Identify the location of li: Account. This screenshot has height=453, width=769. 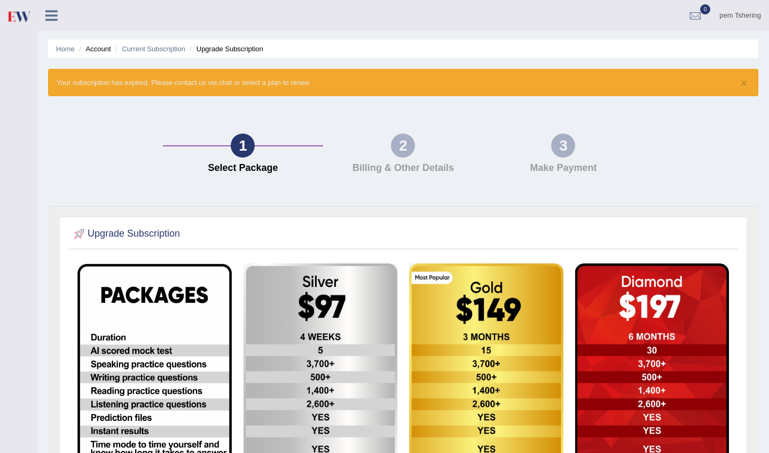
(93, 49).